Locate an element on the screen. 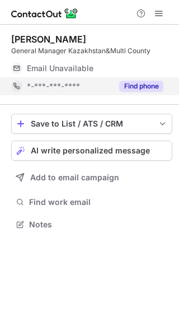 The image size is (179, 336). button: AI write personalized message is located at coordinates (92, 151).